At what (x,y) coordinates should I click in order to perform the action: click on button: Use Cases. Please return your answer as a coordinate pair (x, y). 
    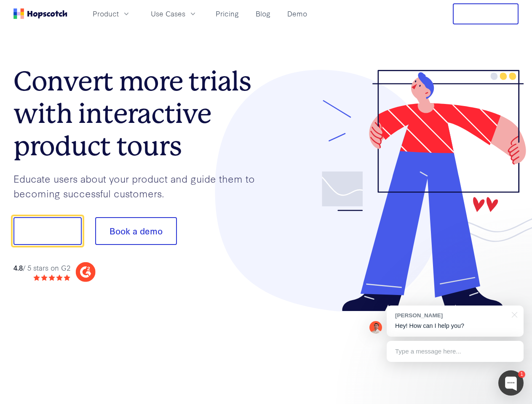
    Looking at the image, I should click on (174, 13).